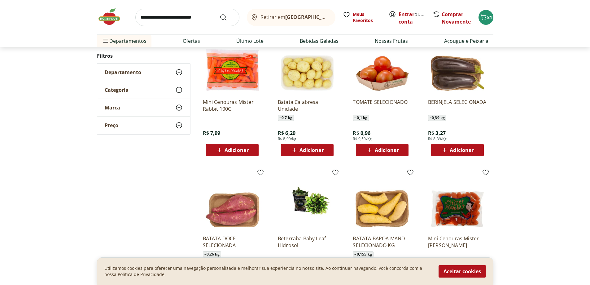  Describe the element at coordinates (319, 41) in the screenshot. I see `a: Bebidas Geladas` at that location.